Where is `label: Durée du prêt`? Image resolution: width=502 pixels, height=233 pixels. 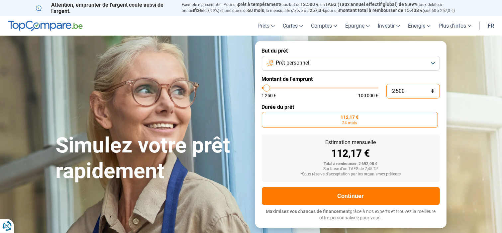 label: Durée du prêt is located at coordinates (351, 107).